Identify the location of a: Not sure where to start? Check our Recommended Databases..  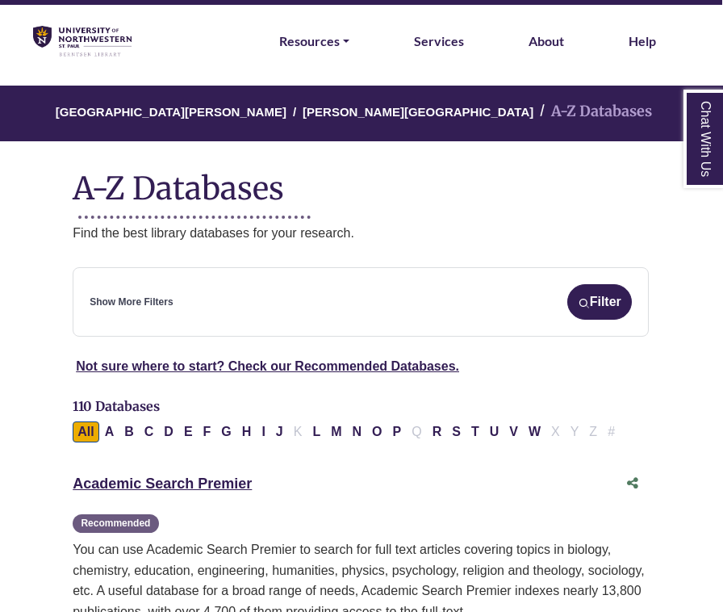
(267, 366).